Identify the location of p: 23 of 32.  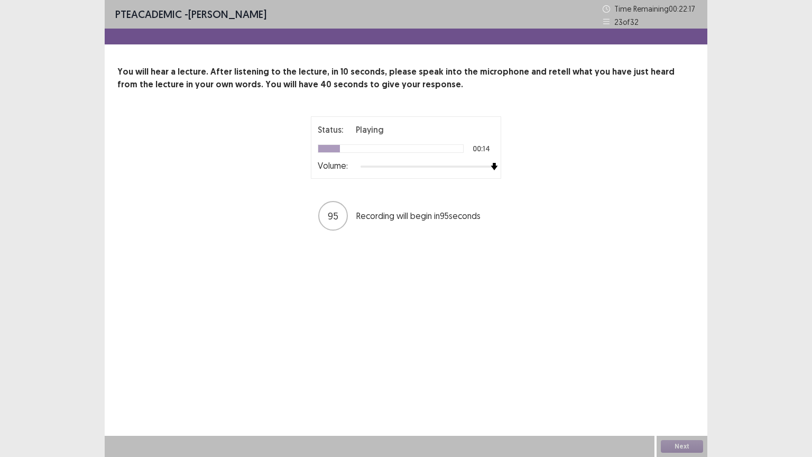
(626, 22).